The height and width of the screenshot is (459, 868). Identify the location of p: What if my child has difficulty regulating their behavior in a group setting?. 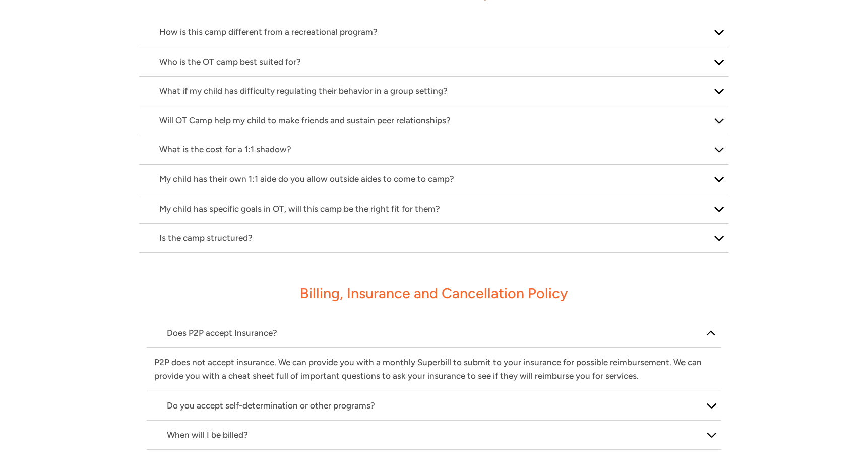
(434, 91).